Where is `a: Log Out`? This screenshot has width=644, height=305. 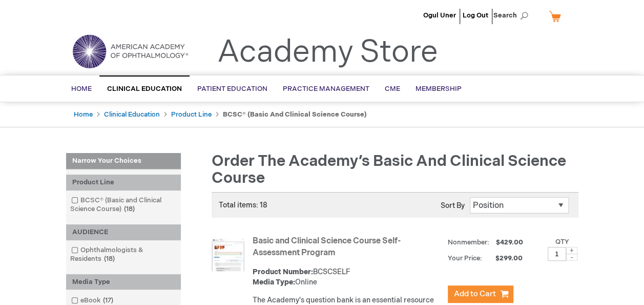 a: Log Out is located at coordinates (475, 15).